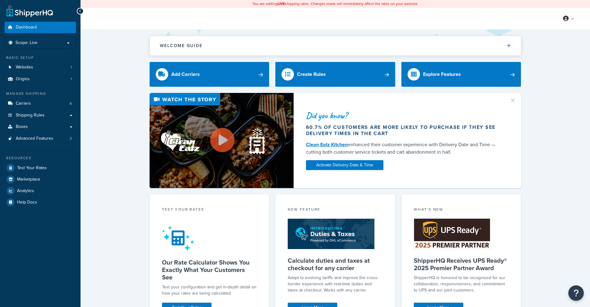  Describe the element at coordinates (40, 202) in the screenshot. I see `li: Help Docs` at that location.